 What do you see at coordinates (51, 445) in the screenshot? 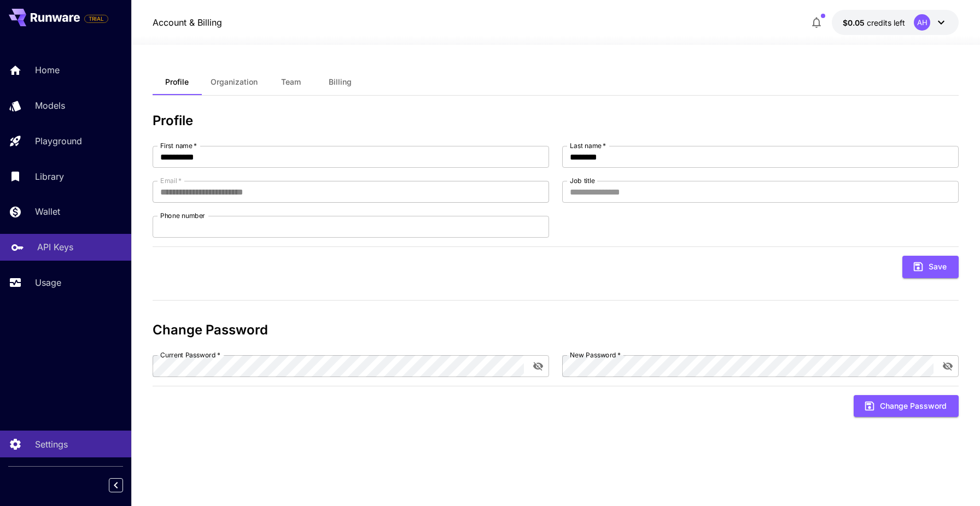
I see `p: Settings` at bounding box center [51, 445].